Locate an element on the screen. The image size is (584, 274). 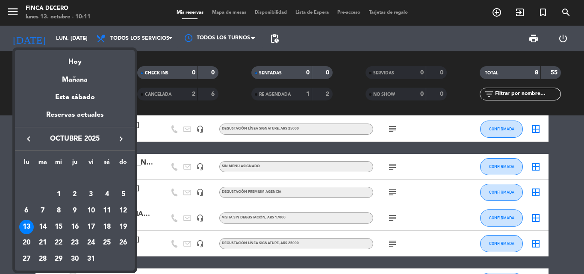
div: 25 is located at coordinates (107, 243).